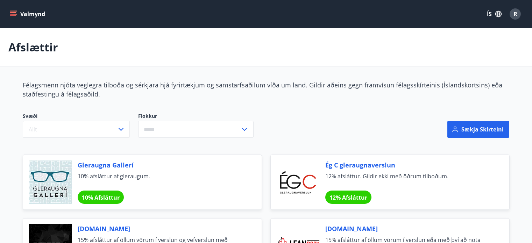  What do you see at coordinates (161, 165) in the screenshot?
I see `span: Gleraugna Gallerí` at bounding box center [161, 165].